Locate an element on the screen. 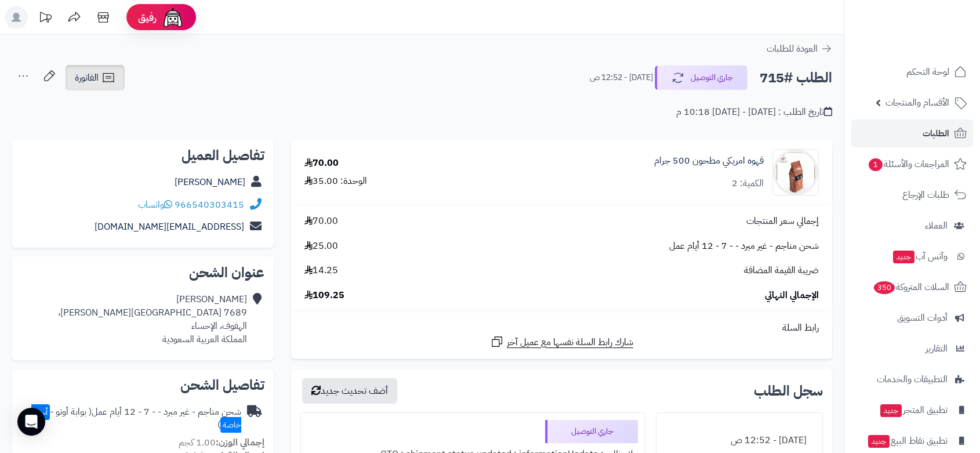  span: ضريبة القيمة المضافة is located at coordinates (781, 270).